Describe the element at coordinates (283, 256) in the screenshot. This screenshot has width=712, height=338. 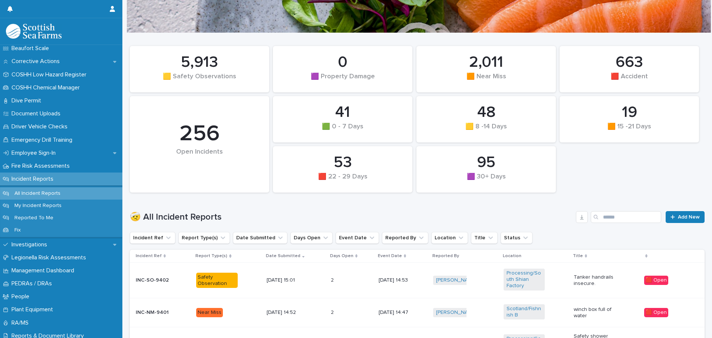
I see `p: Date Submitted` at that location.